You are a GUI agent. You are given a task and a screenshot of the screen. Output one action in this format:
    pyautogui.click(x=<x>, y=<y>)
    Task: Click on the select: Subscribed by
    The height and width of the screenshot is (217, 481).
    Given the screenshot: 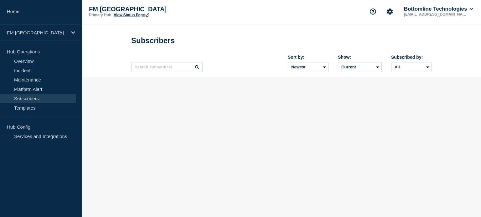 What is the action you would take?
    pyautogui.click(x=411, y=67)
    